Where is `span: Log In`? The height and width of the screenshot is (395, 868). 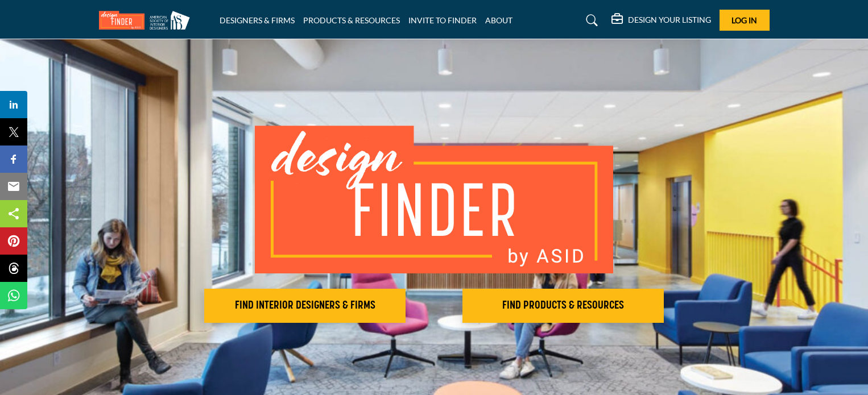 span: Log In is located at coordinates (744, 20).